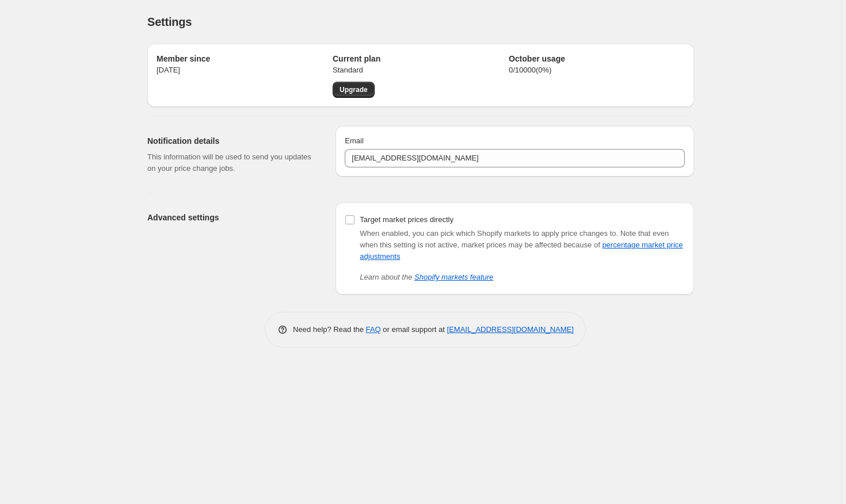 Image resolution: width=846 pixels, height=504 pixels. I want to click on h2: Notification details, so click(232, 141).